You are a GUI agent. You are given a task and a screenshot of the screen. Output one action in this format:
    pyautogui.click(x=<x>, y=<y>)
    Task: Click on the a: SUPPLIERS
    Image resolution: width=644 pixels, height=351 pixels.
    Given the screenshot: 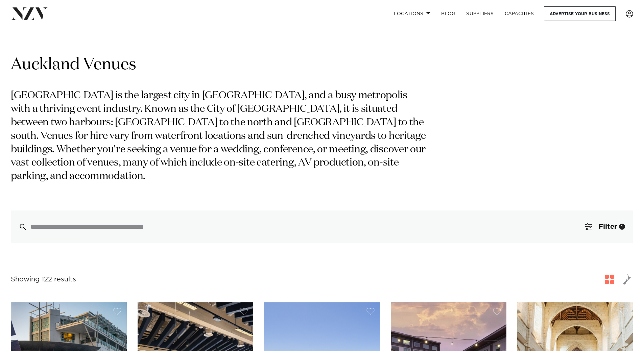 What is the action you would take?
    pyautogui.click(x=480, y=13)
    